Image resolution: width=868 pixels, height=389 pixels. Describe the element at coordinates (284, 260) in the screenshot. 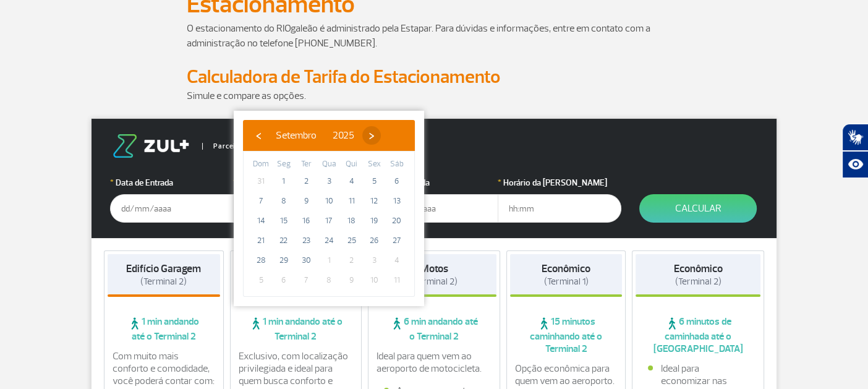

I see `span: 29` at that location.